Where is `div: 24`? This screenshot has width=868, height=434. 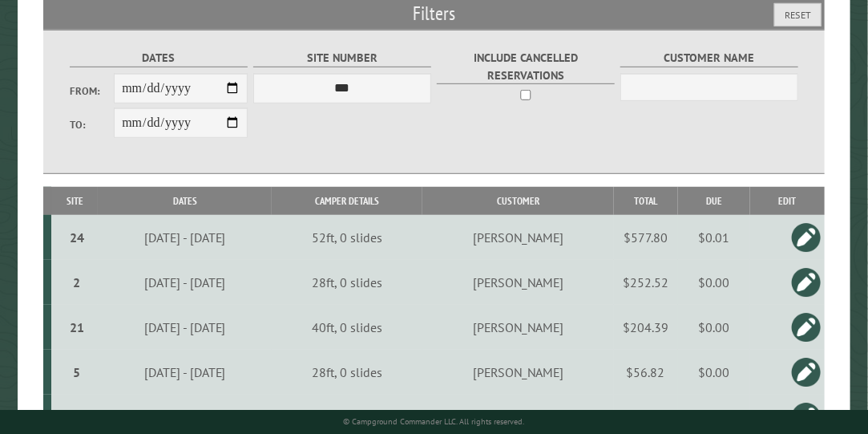
div: 24 is located at coordinates (77, 237).